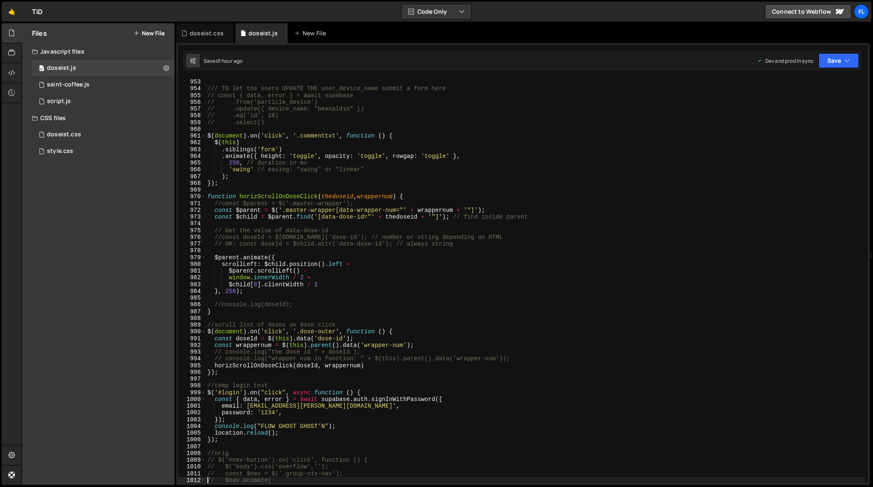 The image size is (873, 487). Describe the element at coordinates (192, 325) in the screenshot. I see `div: 989` at that location.